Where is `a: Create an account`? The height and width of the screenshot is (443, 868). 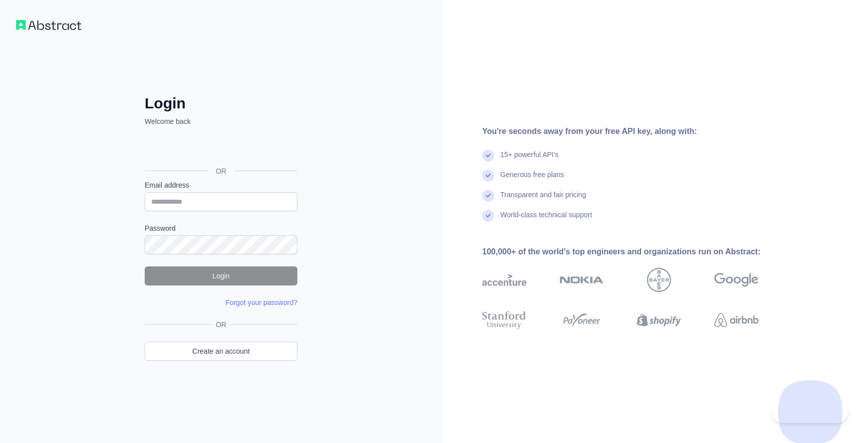
a: Create an account is located at coordinates (221, 351).